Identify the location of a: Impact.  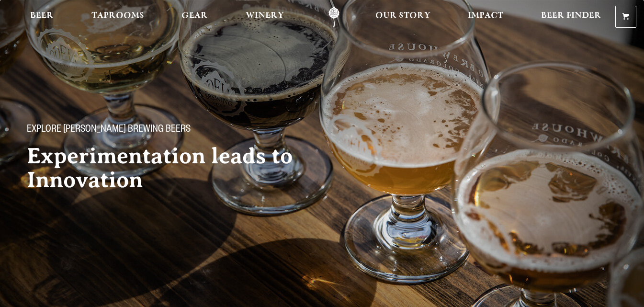
(485, 17).